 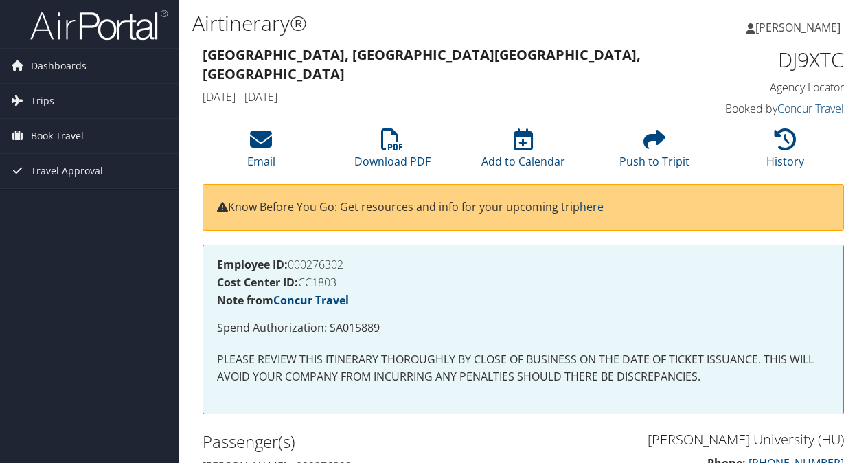 What do you see at coordinates (258, 282) in the screenshot?
I see `strong: Cost Center ID:` at bounding box center [258, 282].